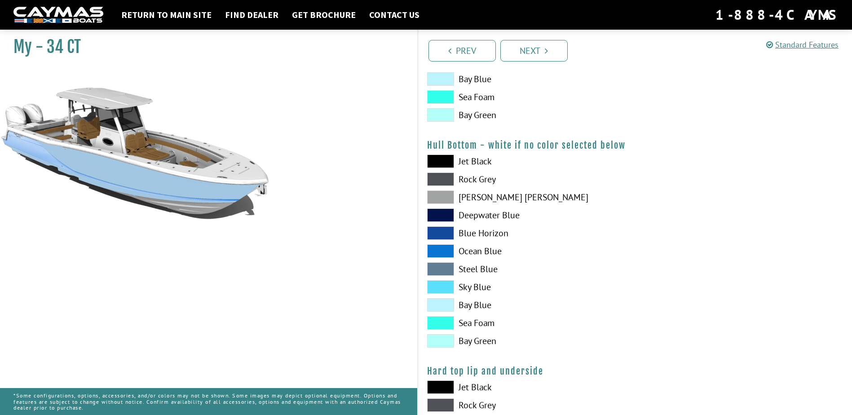 Image resolution: width=852 pixels, height=415 pixels. I want to click on a: Find Dealer, so click(251, 15).